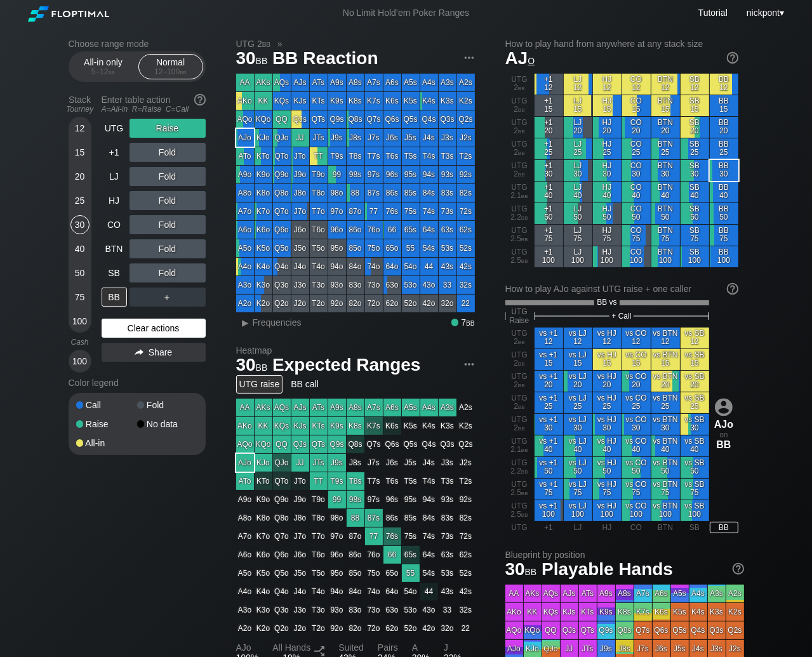 The image size is (812, 657). What do you see at coordinates (114, 152) in the screenshot?
I see `div: +1` at bounding box center [114, 152].